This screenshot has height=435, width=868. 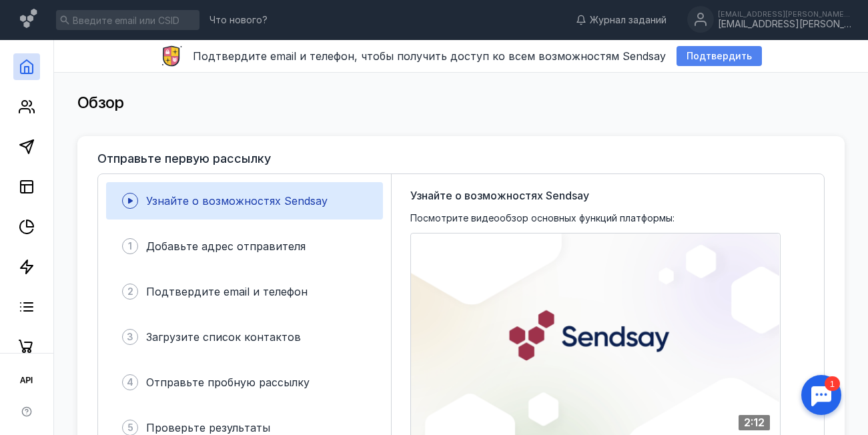 What do you see at coordinates (226, 246) in the screenshot?
I see `span: Добавьте адрес отправителя` at bounding box center [226, 246].